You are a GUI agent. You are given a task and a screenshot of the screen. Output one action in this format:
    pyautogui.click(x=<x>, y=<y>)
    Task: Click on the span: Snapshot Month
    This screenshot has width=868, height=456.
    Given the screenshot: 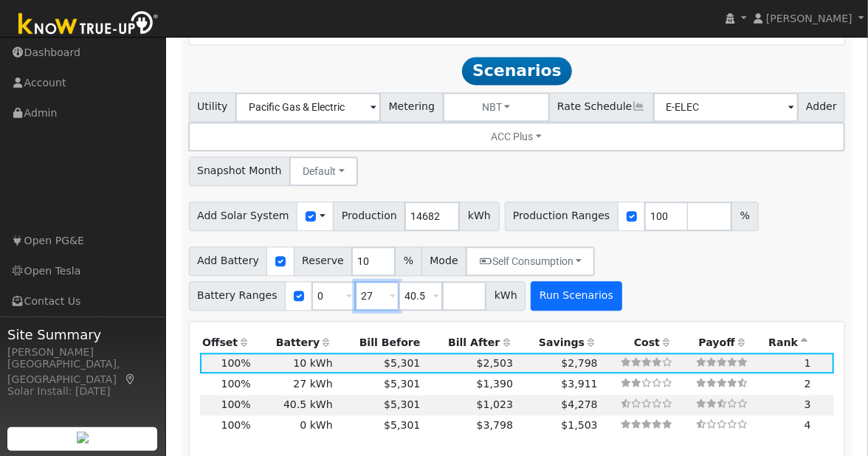 What is the action you would take?
    pyautogui.click(x=240, y=171)
    